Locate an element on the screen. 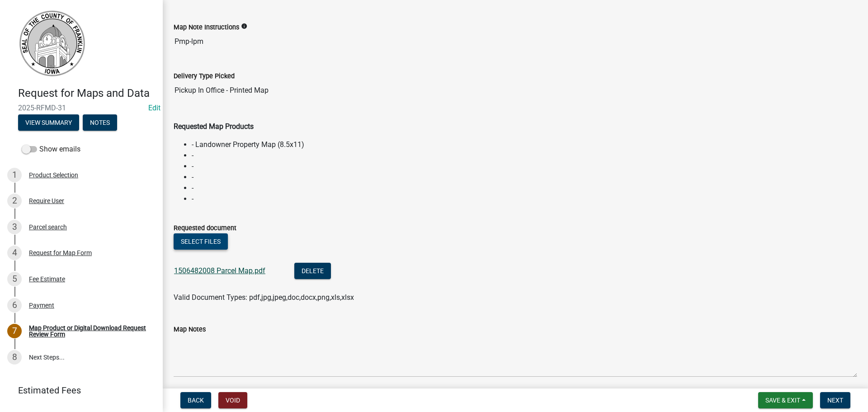  div: Parcel search is located at coordinates (48, 227).